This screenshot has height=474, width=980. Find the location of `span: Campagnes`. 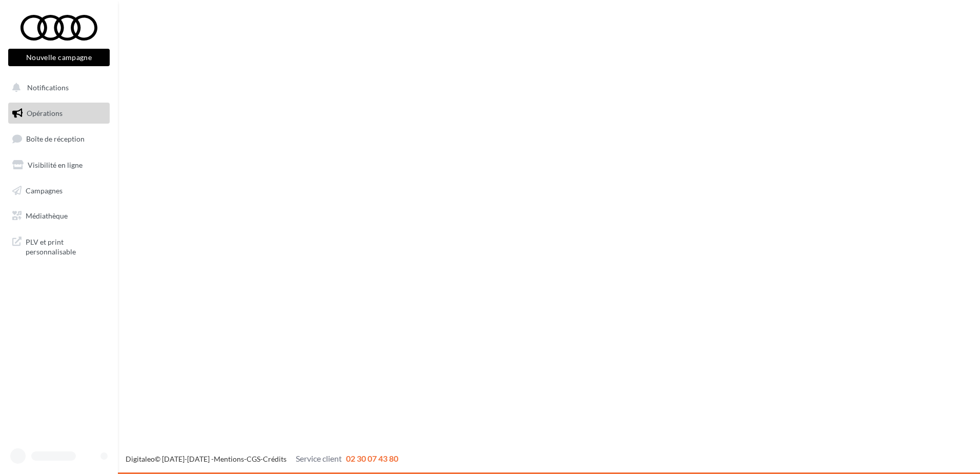

span: Campagnes is located at coordinates (44, 189).